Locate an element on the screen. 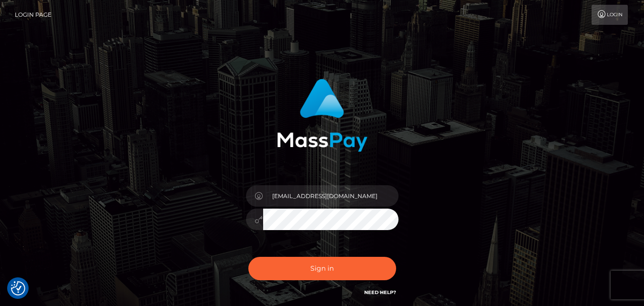  button: Sign in is located at coordinates (322, 268).